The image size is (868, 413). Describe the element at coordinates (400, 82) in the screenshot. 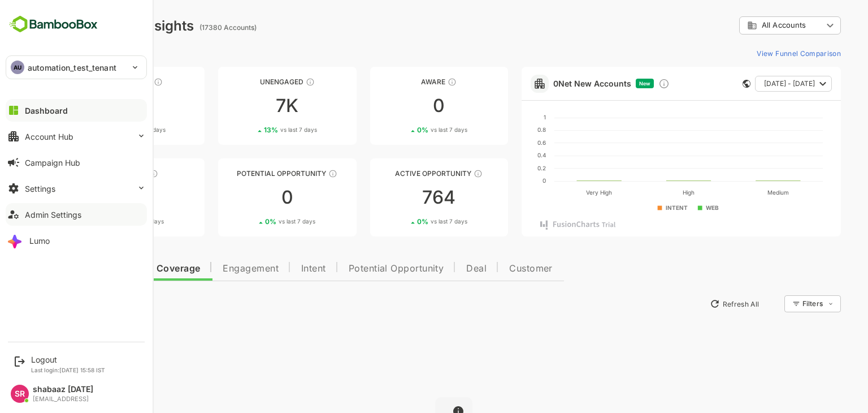

I see `div: Aware` at that location.